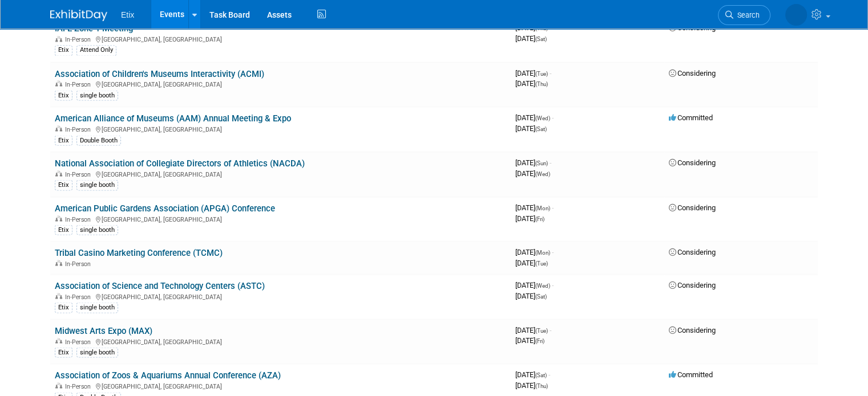 The height and width of the screenshot is (396, 868). I want to click on a: American Alliance of Museums (AAM) Annual Meeting & Expo, so click(173, 118).